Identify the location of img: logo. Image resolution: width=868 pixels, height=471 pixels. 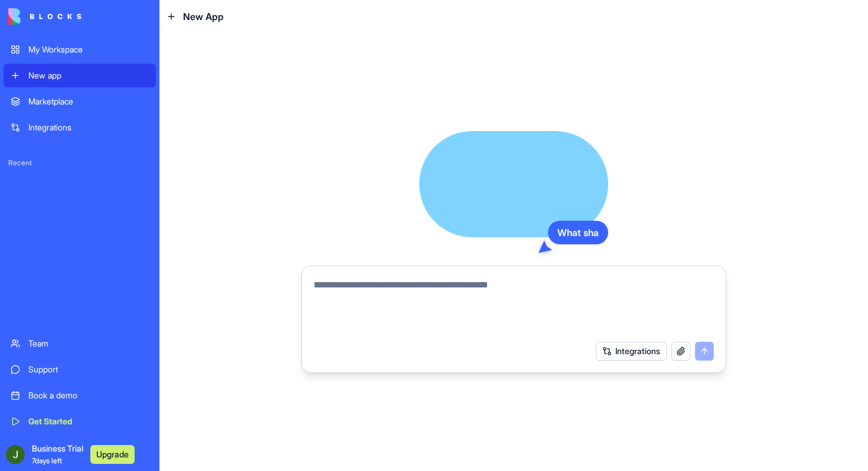
(45, 16).